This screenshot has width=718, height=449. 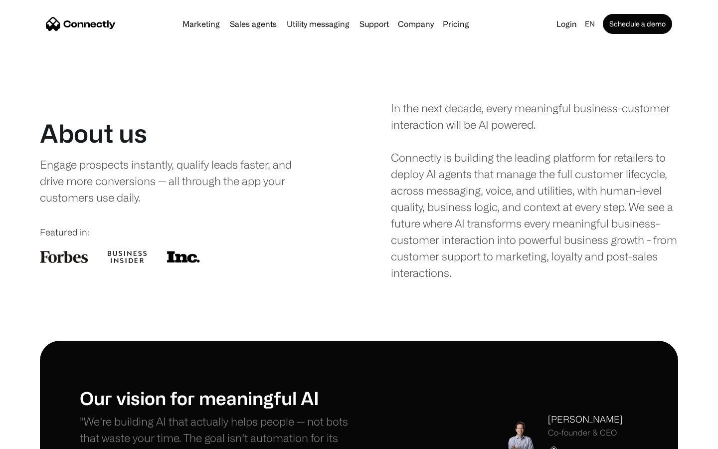 I want to click on a: home, so click(x=81, y=24).